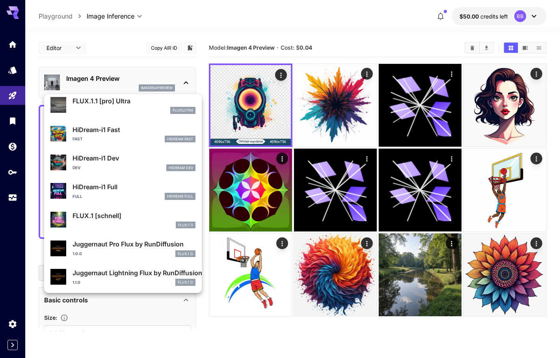 This screenshot has height=358, width=560. What do you see at coordinates (134, 244) in the screenshot?
I see `p: Juggernaut Pro Flux by RunDiffusion` at bounding box center [134, 244].